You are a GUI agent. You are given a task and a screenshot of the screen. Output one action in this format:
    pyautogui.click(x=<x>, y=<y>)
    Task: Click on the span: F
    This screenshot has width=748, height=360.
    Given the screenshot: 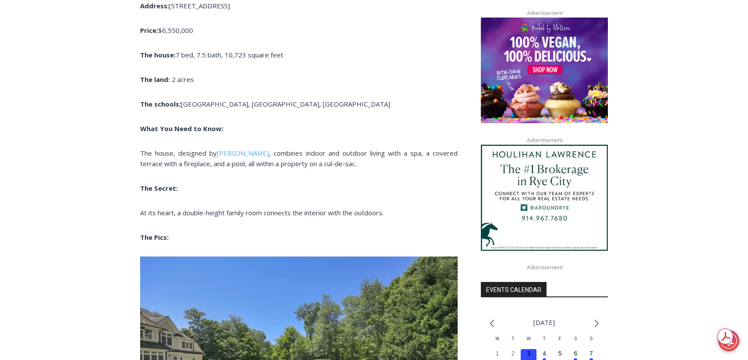 What is the action you would take?
    pyautogui.click(x=560, y=338)
    